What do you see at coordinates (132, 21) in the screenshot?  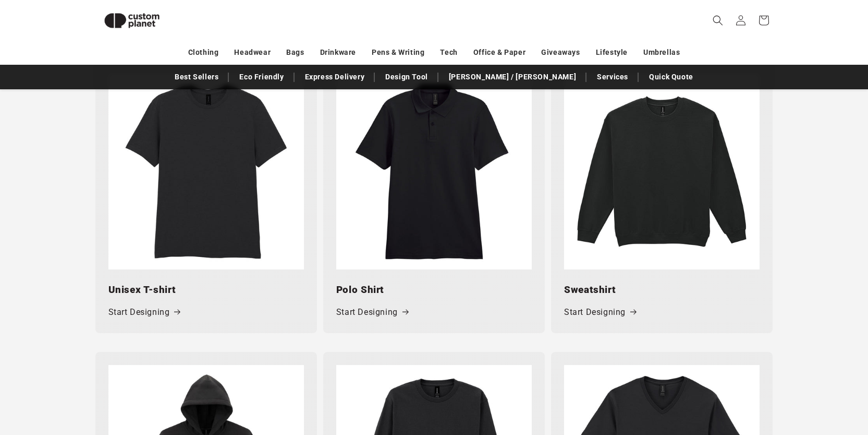 I see `img: Custom Planet` at bounding box center [132, 21].